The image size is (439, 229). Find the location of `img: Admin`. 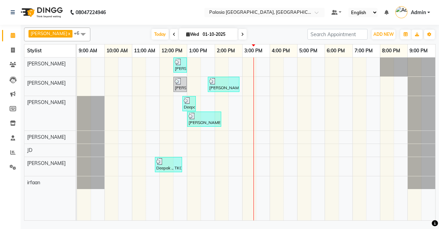

img: Admin is located at coordinates (402, 12).